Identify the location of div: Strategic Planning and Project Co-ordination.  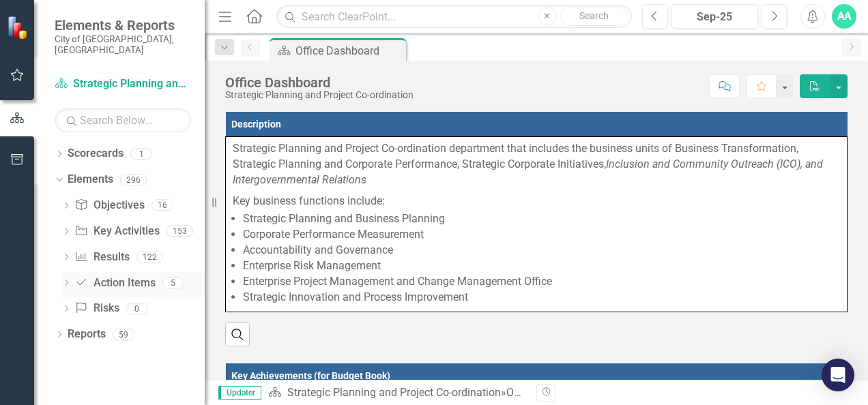
(320, 95).